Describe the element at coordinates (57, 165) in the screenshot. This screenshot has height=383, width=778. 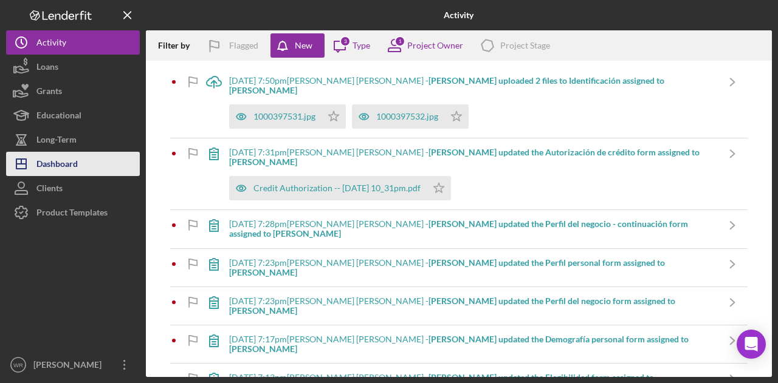
I see `div: Dashboard` at that location.